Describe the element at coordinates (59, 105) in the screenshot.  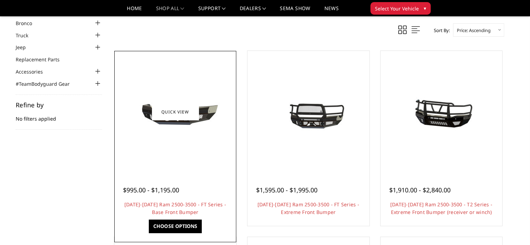
I see `h5: Refine by` at that location.